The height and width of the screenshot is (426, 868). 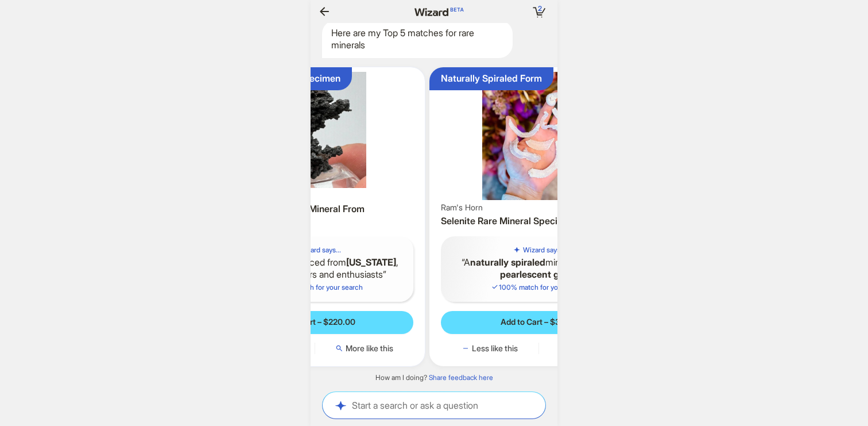 I want to click on span: Ram's Horn, so click(x=462, y=207).